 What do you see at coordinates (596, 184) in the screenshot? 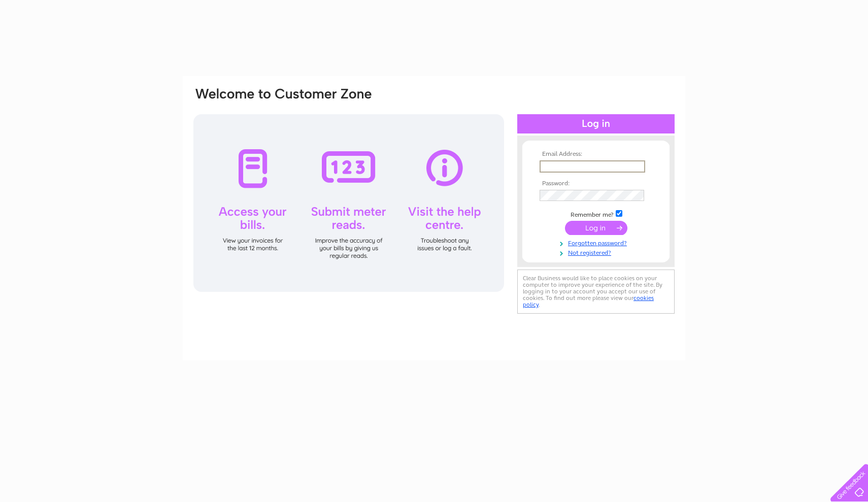
I see `th: Password:` at bounding box center [596, 184].